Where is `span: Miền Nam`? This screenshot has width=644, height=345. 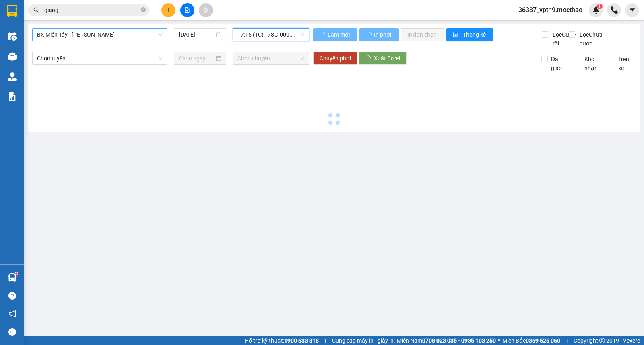 span: Miền Nam is located at coordinates (446, 341).